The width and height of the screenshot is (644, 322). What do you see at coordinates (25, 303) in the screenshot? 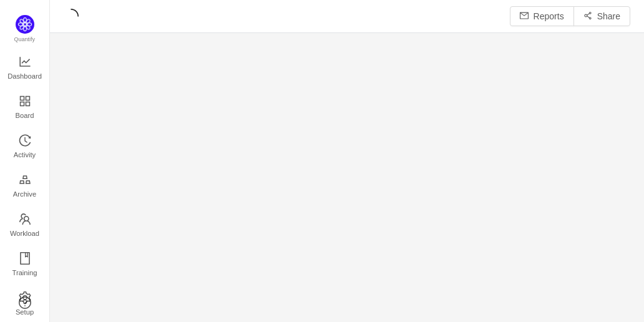
I see `a: icon: question-circle` at bounding box center [25, 303].